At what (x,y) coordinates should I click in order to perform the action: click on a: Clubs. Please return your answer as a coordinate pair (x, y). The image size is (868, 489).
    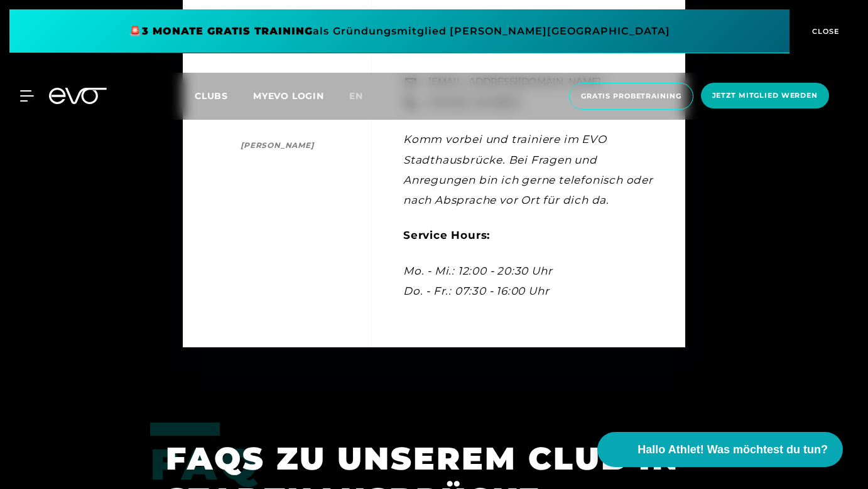
    Looking at the image, I should click on (223, 96).